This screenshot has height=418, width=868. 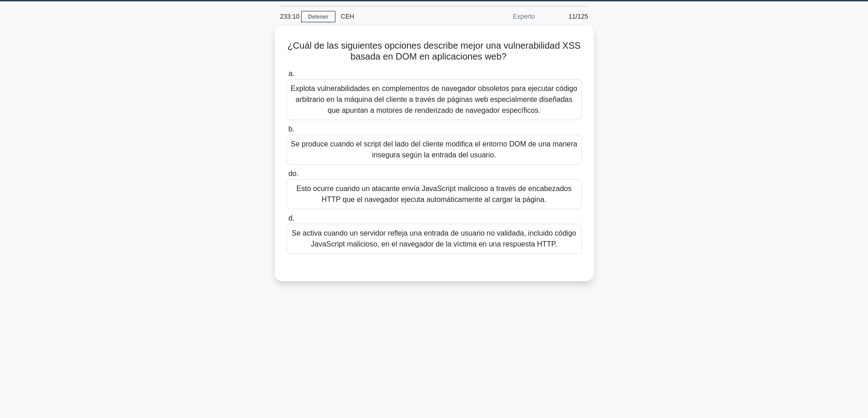 I want to click on font: 11/125, so click(x=578, y=17).